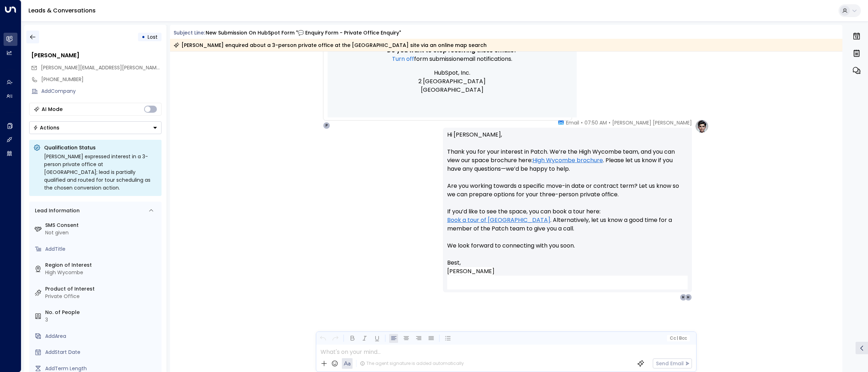 The height and width of the screenshot is (372, 868). What do you see at coordinates (323, 338) in the screenshot?
I see `button: Undo` at bounding box center [323, 338].